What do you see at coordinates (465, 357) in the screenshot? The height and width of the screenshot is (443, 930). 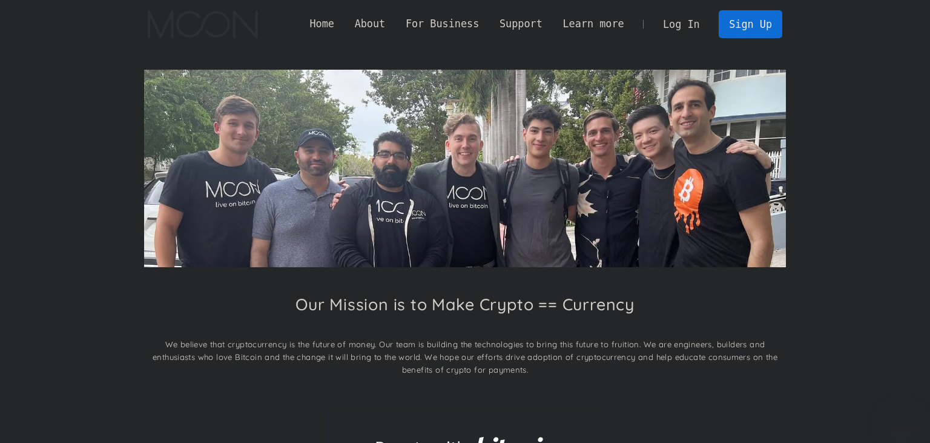 I see `p: We believe that cryptocurrency is the future of money. Our team is building the technologies to b...` at bounding box center [465, 357].